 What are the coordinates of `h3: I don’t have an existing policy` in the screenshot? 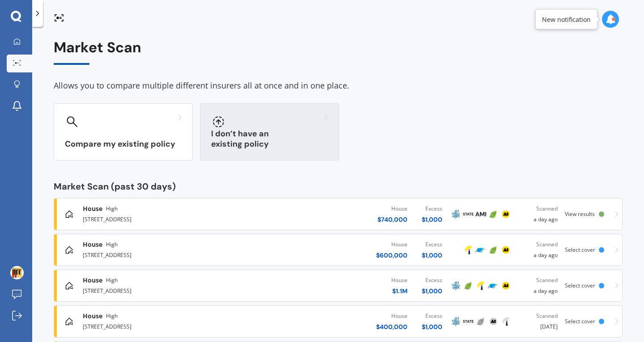 It's located at (269, 139).